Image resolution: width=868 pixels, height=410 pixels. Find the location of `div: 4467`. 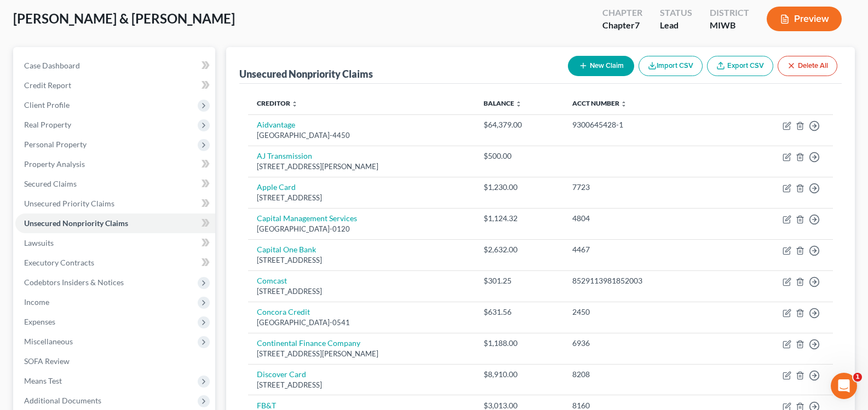

div: 4467 is located at coordinates (651, 249).